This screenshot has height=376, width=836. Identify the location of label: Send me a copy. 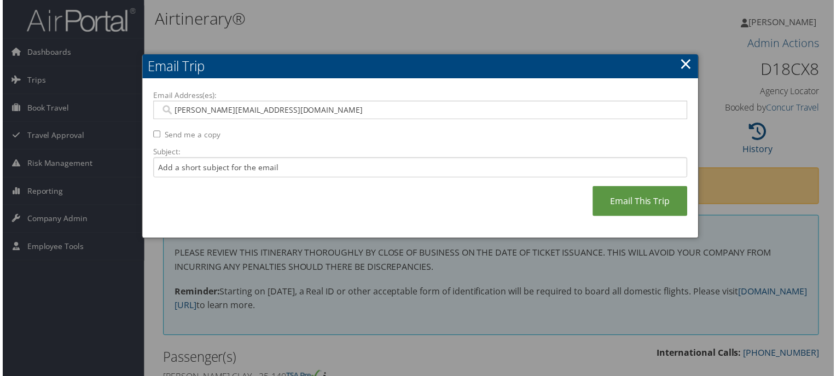
(191, 136).